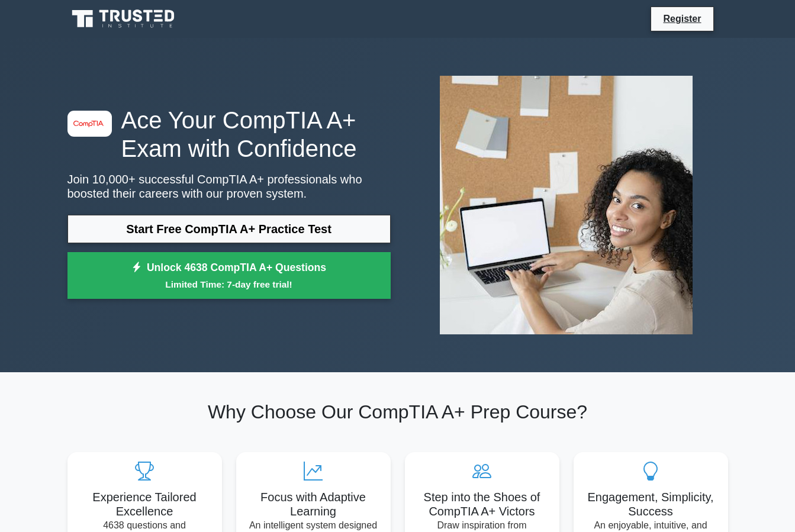  Describe the element at coordinates (145, 504) in the screenshot. I see `h5: Experience Tailored Excellence` at that location.